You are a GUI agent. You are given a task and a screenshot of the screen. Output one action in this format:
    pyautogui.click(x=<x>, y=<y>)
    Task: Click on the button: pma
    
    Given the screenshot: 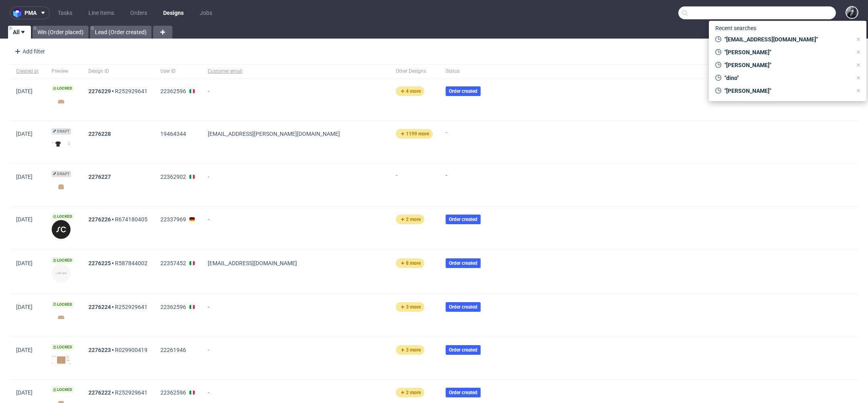 What is the action you would take?
    pyautogui.click(x=30, y=13)
    